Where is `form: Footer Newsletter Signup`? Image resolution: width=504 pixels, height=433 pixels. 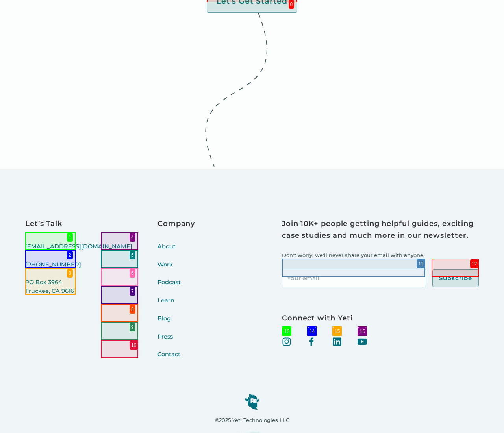 form: Footer Newsletter Signup is located at coordinates (380, 278).